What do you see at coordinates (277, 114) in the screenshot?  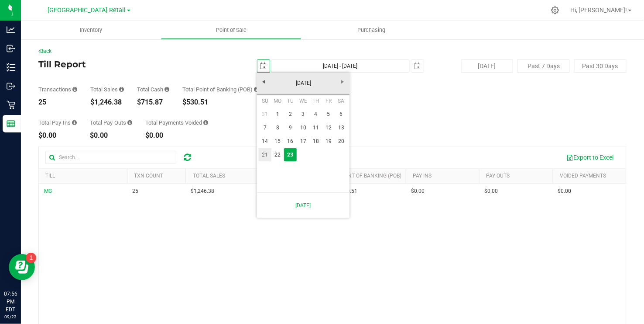 I see `a: 1` at bounding box center [277, 114].